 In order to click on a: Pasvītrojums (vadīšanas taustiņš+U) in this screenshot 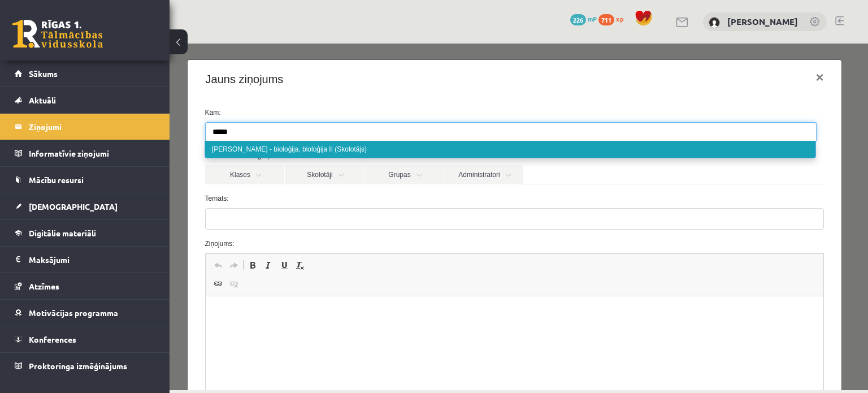, I will do `click(115, 221)`.